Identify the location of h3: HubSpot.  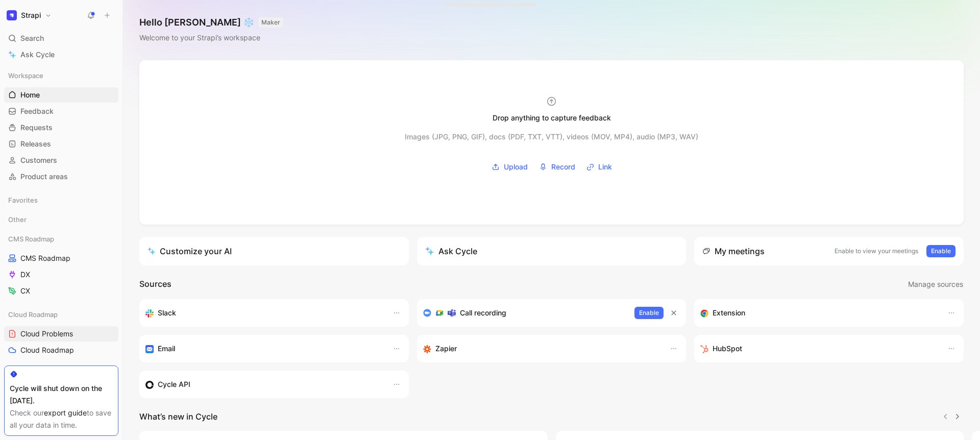
(727, 349).